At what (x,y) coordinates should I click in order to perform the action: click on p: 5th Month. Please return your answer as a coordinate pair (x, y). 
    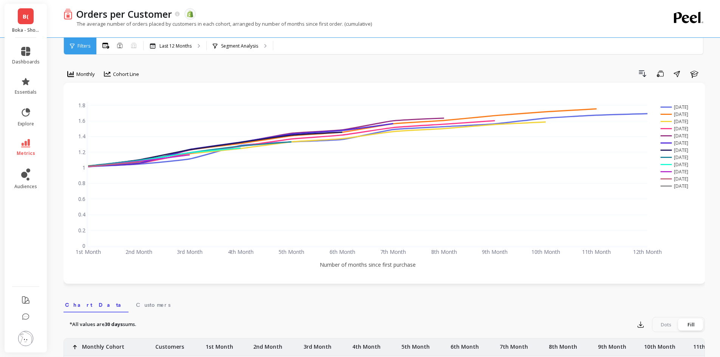
    Looking at the image, I should click on (415, 344).